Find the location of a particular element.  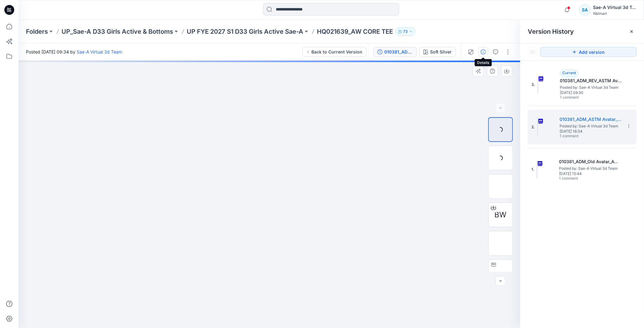

span: 1. is located at coordinates (533, 169).